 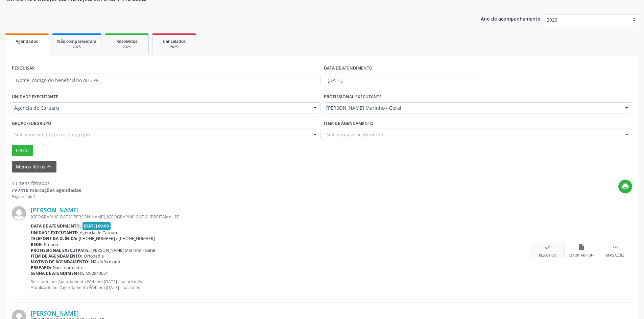 I want to click on span: Cancelados, so click(x=174, y=41).